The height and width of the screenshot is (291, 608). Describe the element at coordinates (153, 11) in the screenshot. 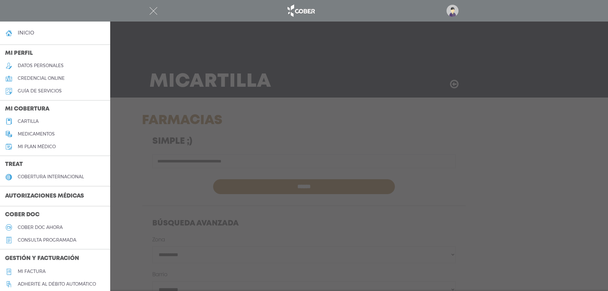

I see `img: Cober_menu-close-white.svg` at that location.